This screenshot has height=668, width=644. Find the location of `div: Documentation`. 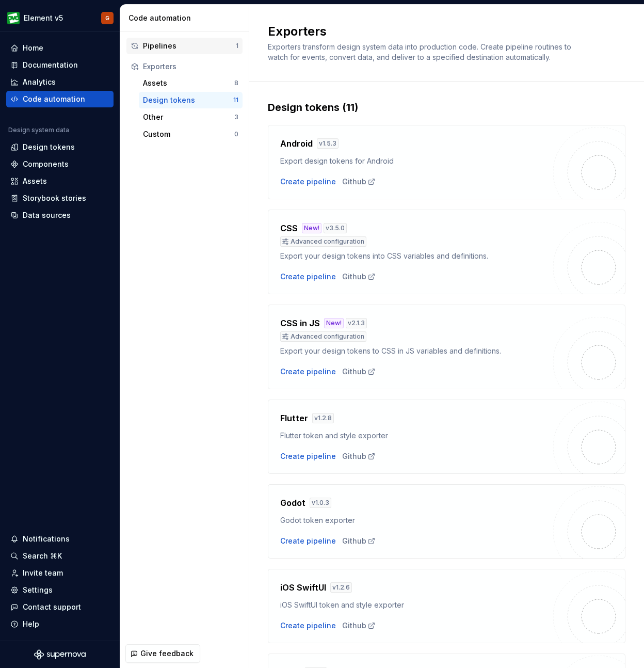

div: Documentation is located at coordinates (50, 65).